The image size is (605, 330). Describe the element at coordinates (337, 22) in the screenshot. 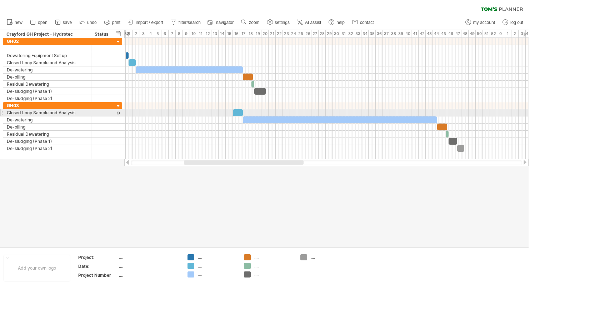

I see `a: help` at that location.